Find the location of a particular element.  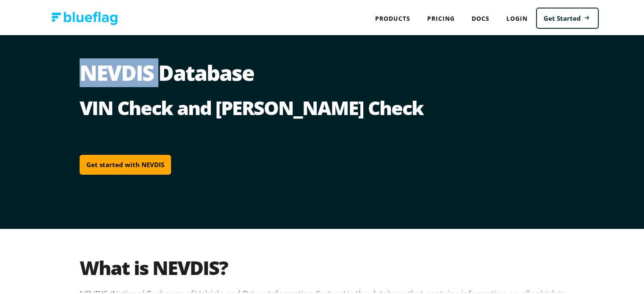

a: Get started with NEVDIS is located at coordinates (125, 163).